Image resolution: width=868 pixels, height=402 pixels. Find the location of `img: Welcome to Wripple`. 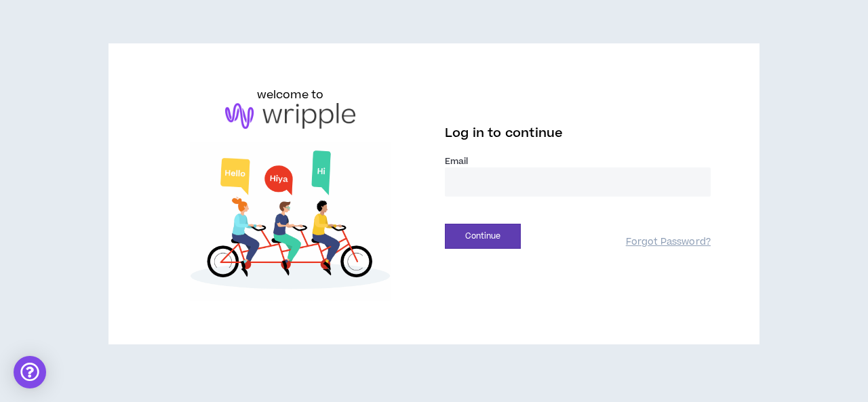

img: Welcome to Wripple is located at coordinates (291, 222).